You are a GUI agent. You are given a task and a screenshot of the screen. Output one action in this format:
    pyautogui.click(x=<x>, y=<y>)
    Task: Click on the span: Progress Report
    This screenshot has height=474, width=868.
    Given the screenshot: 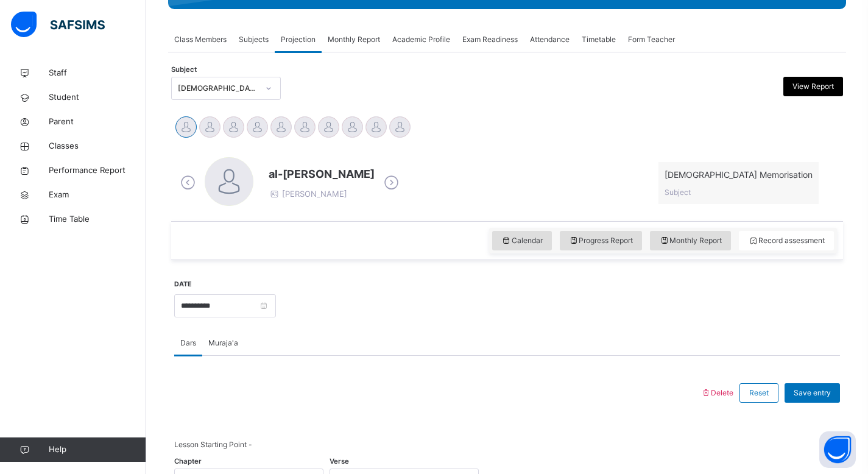 What is the action you would take?
    pyautogui.click(x=601, y=241)
    